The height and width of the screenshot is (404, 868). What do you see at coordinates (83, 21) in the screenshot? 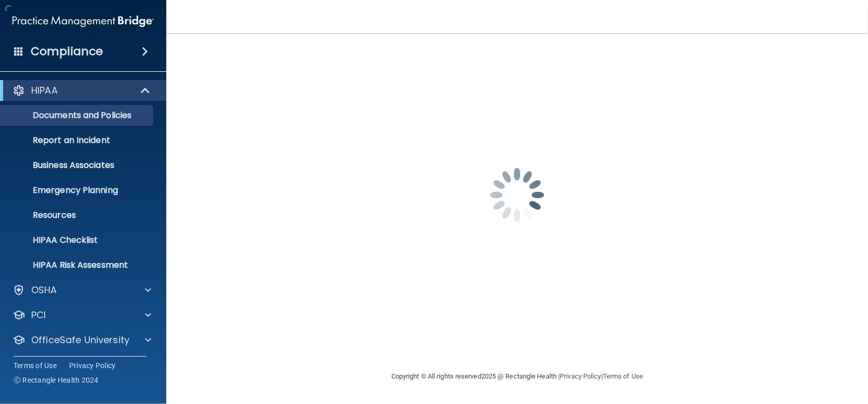
I see `img: PMB logo` at bounding box center [83, 21].